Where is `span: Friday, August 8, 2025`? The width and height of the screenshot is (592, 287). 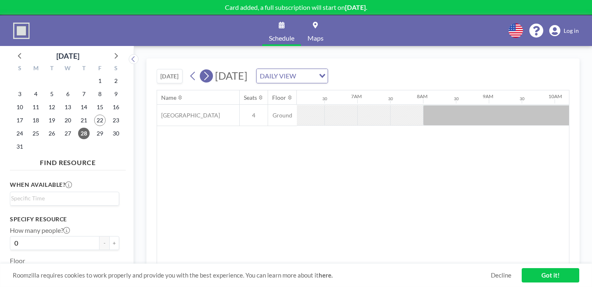 span: Friday, August 8, 2025 is located at coordinates (100, 94).